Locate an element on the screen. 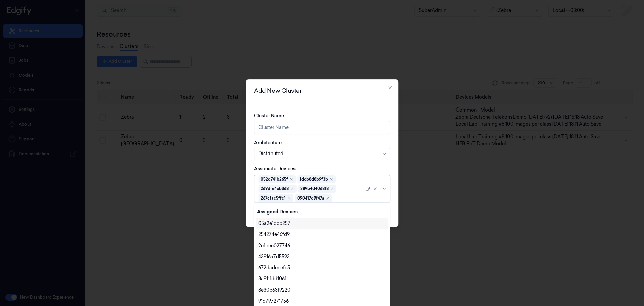 The height and width of the screenshot is (306, 644). div: 672dadeccfc5 is located at coordinates (274, 267).